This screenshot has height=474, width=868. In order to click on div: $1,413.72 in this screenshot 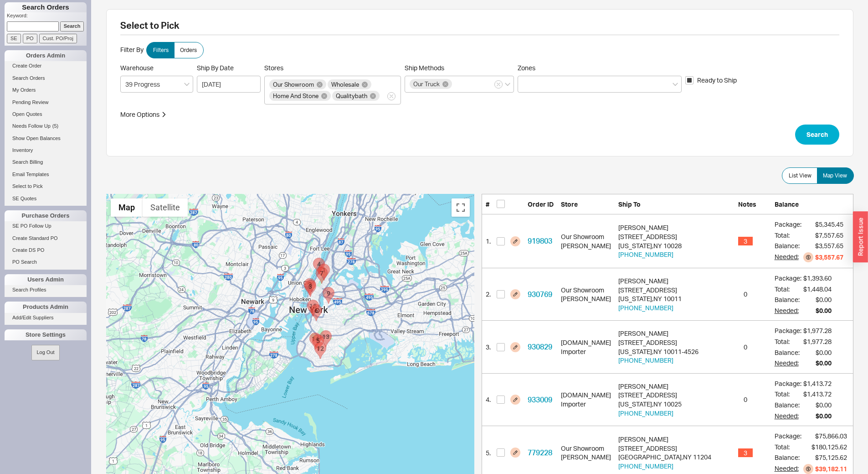, I will do `click(818, 394)`.